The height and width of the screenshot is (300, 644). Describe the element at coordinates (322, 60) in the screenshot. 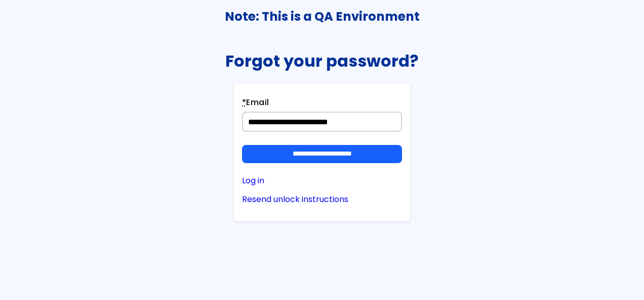

I see `h2: Forgot your password?` at that location.